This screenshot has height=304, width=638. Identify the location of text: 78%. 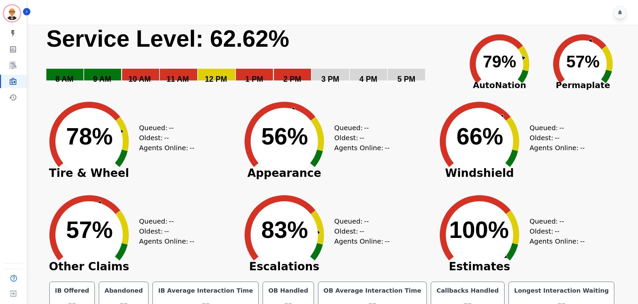
(89, 136).